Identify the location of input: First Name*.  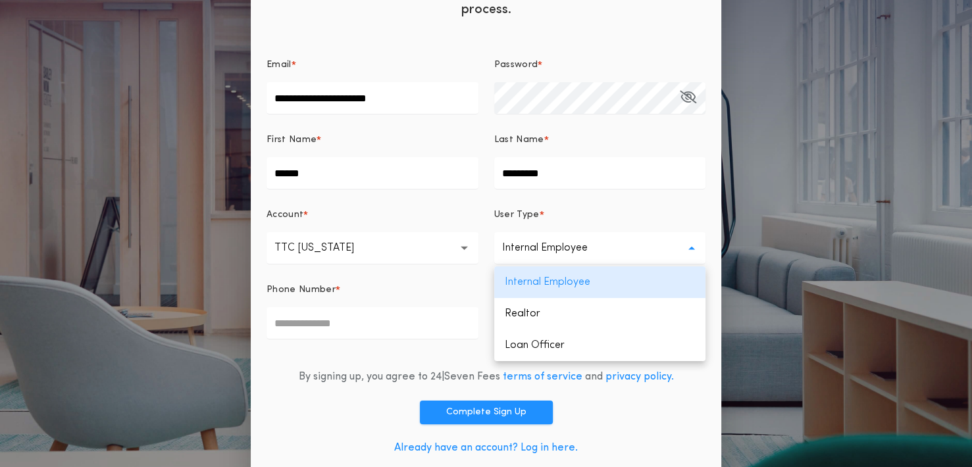
(373, 173).